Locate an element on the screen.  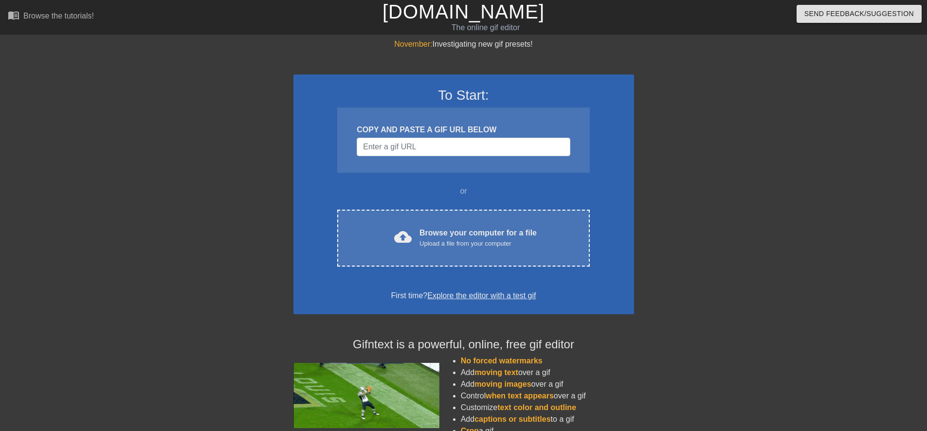
div: Browse the tutorials! is located at coordinates (58, 16).